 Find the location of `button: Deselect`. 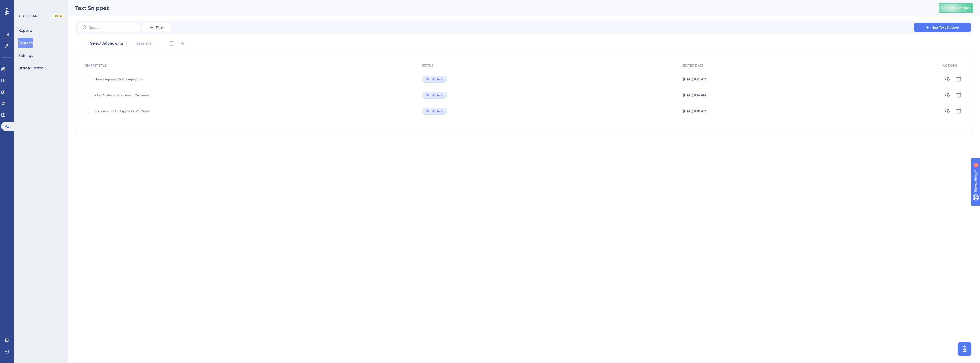

button: Deselect is located at coordinates (143, 44).